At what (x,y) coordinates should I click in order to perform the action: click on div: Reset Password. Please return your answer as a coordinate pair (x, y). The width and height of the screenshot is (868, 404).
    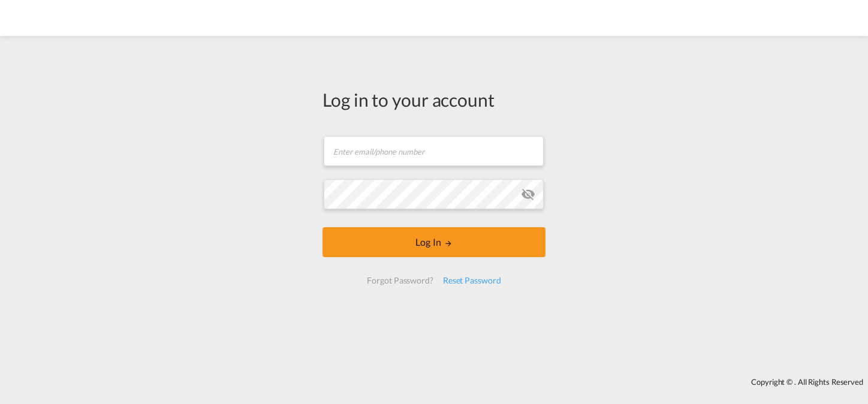
    Looking at the image, I should click on (472, 280).